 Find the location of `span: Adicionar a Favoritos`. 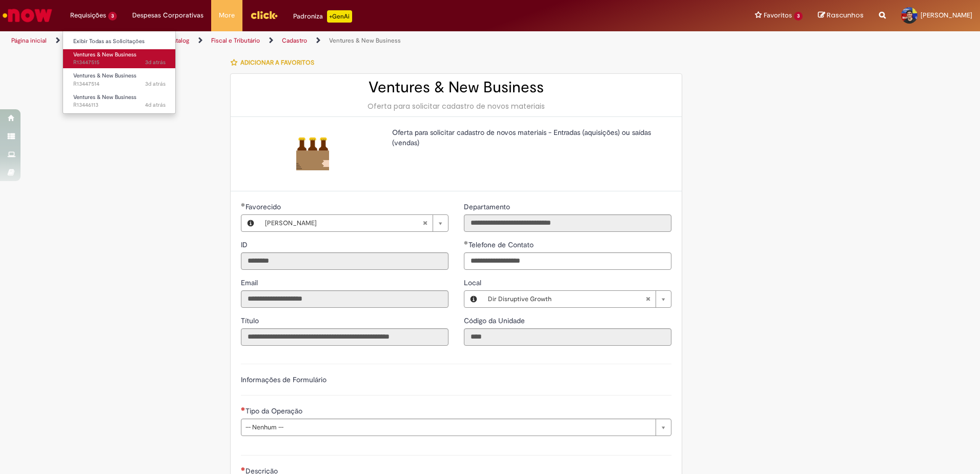

span: Adicionar a Favoritos is located at coordinates (278, 63).